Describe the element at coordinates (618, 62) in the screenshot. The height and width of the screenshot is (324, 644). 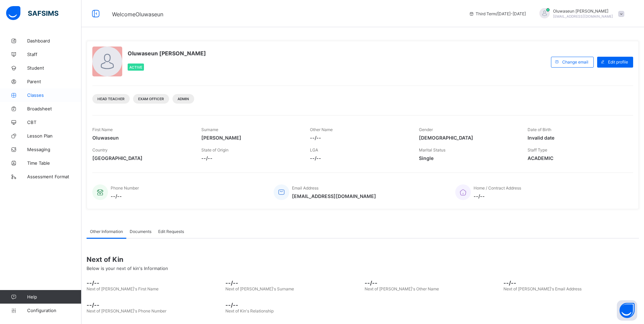
I see `span: Edit profile` at that location.